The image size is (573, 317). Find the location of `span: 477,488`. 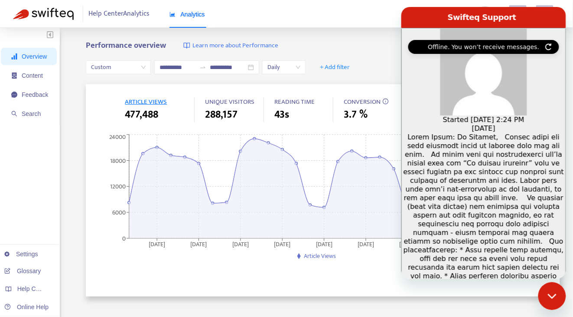

span: 477,488 is located at coordinates (141, 114).